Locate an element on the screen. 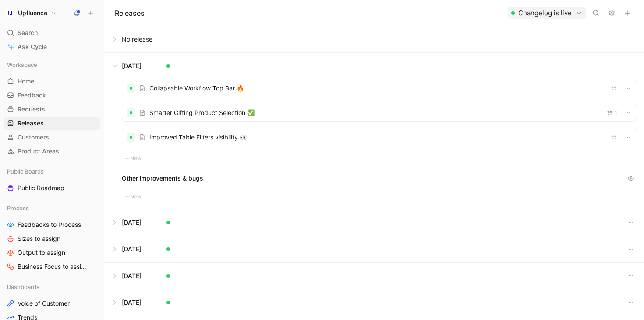  a: Sizes to assign is located at coordinates (51, 239).